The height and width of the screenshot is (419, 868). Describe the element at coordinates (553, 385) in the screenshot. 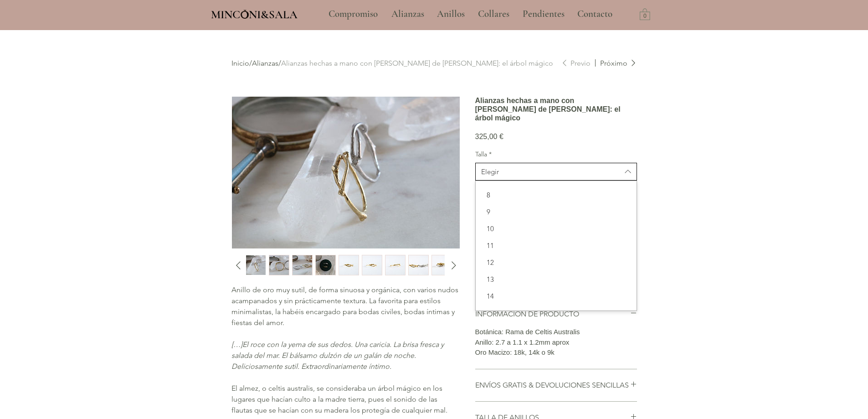

I see `h2: ENVÍOS GRATIS & DEVOLUCIONES SENCILLAS` at that location.